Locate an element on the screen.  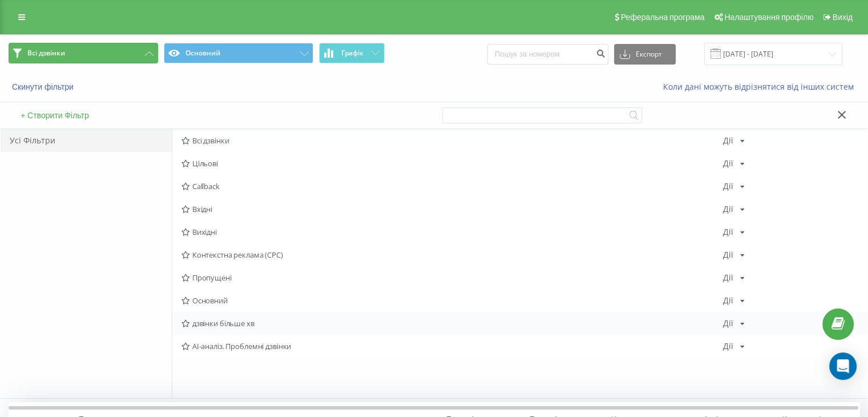
span: Цільові is located at coordinates (452, 164).